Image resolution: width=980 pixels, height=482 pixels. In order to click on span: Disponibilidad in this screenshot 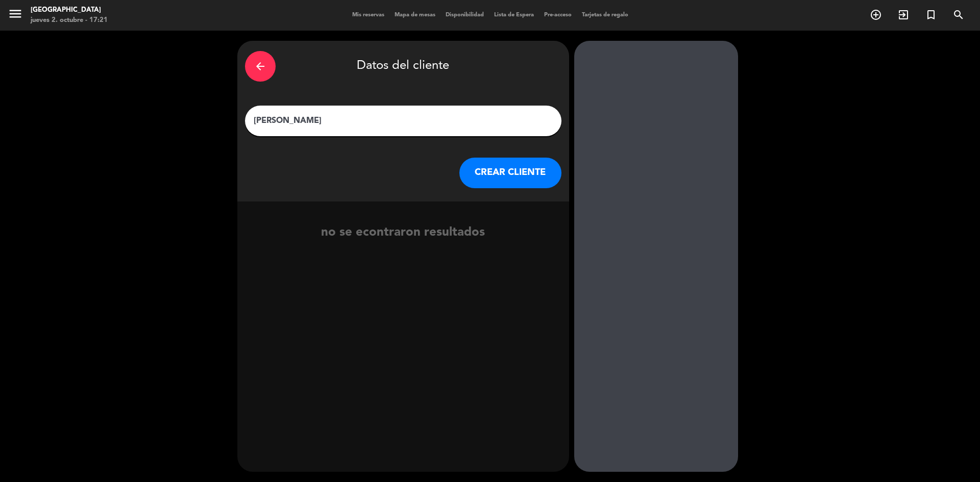, I will do `click(464, 15)`.